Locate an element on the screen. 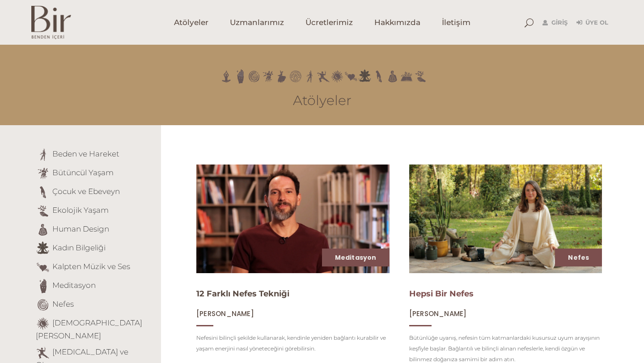  a: Kalpten Müzik ve Ses is located at coordinates (91, 267).